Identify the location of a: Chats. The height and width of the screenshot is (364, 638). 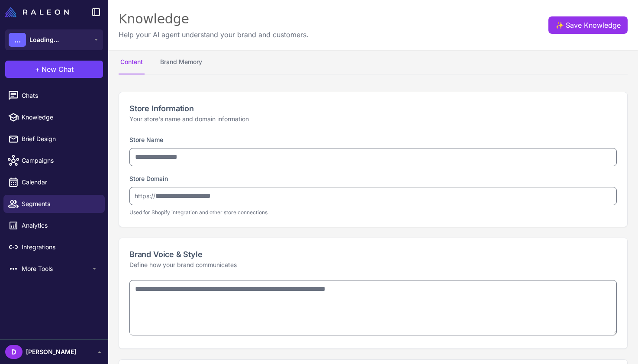
(54, 96).